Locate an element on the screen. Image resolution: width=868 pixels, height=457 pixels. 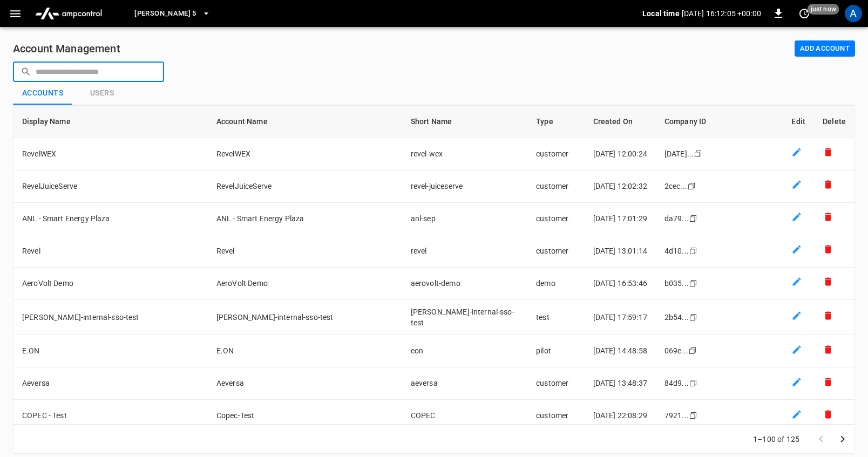
th: Delete is located at coordinates (834, 122).